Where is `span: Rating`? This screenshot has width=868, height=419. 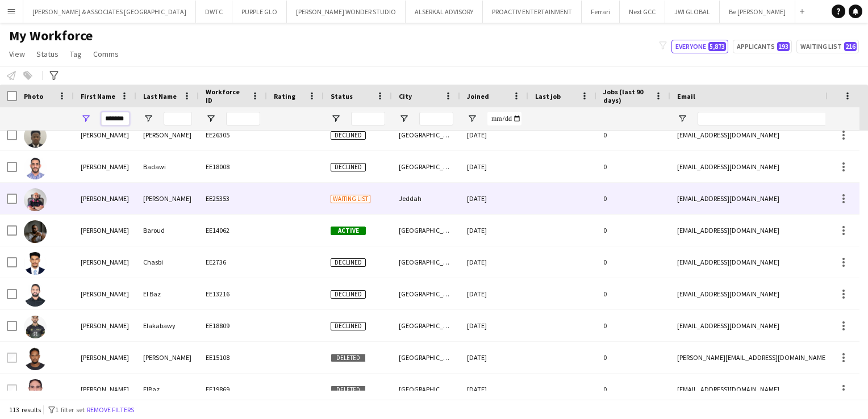
span: Rating is located at coordinates (285, 96).